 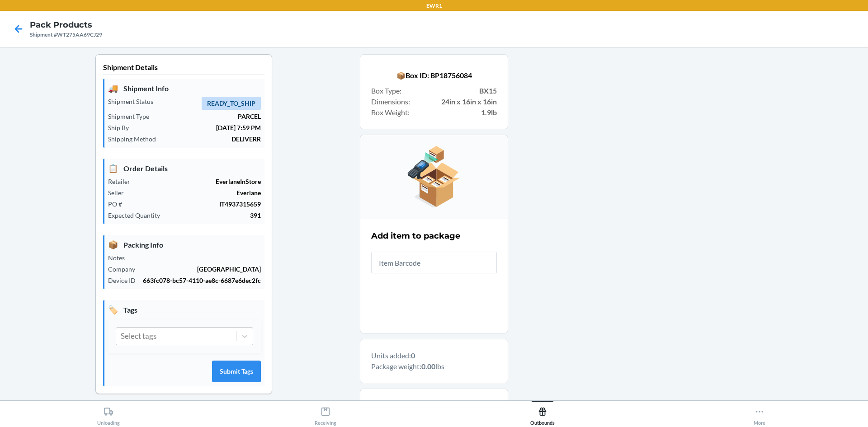 What do you see at coordinates (325, 413) in the screenshot?
I see `button: Receiving` at bounding box center [325, 413].